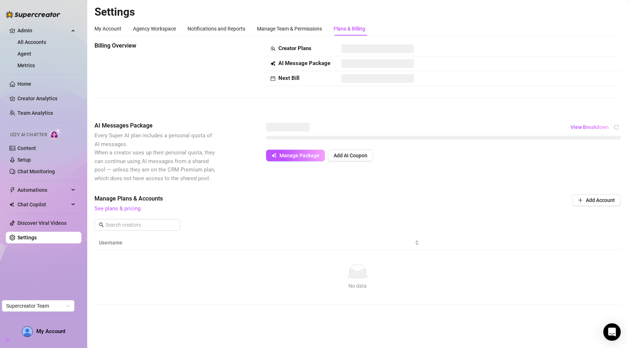  I want to click on span: reload, so click(616, 127).